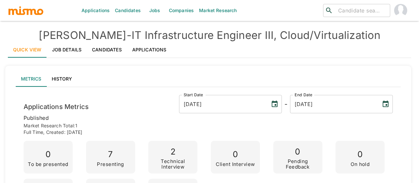 This screenshot has width=419, height=183. What do you see at coordinates (298, 164) in the screenshot?
I see `p: Pending Feedback` at bounding box center [298, 164].